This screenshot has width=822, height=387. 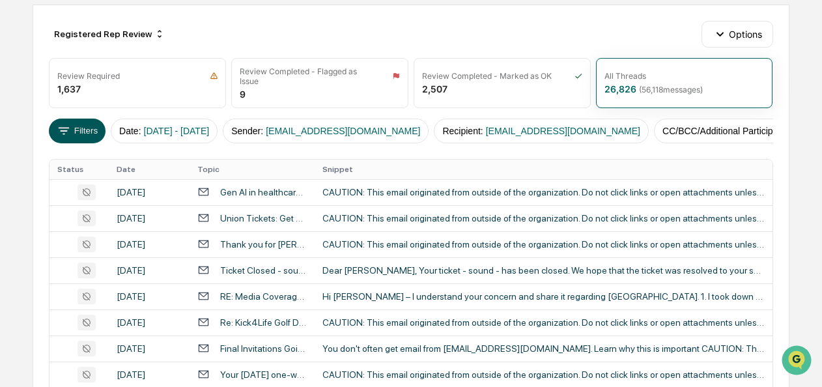 I want to click on span: Attestations, so click(x=134, y=170).